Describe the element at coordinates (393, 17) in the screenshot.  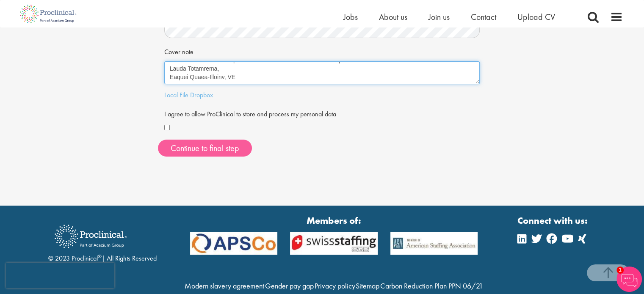
I see `a: About us` at that location.